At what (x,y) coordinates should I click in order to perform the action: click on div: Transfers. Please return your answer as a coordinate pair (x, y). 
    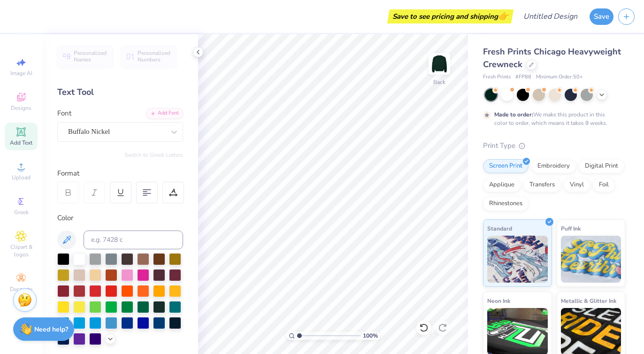
    Looking at the image, I should click on (542, 185).